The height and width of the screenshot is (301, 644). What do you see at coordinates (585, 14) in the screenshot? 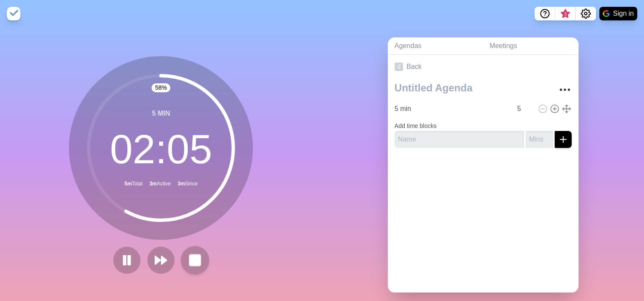
I see `button: Settings` at bounding box center [585, 14].